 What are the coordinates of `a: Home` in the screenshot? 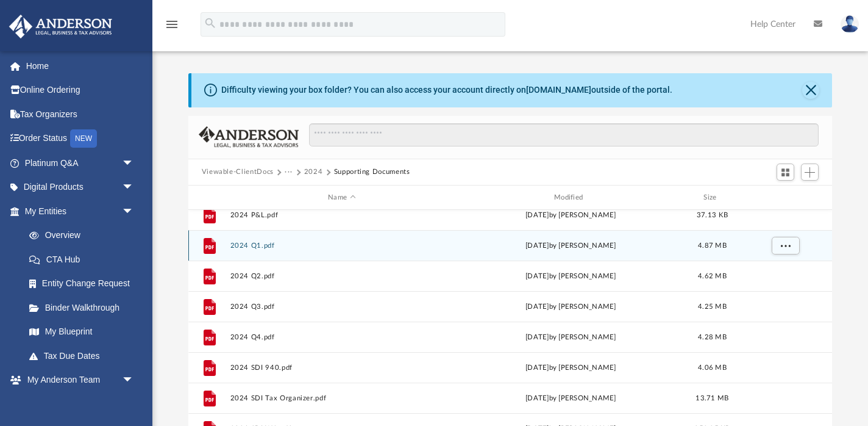 It's located at (80, 66).